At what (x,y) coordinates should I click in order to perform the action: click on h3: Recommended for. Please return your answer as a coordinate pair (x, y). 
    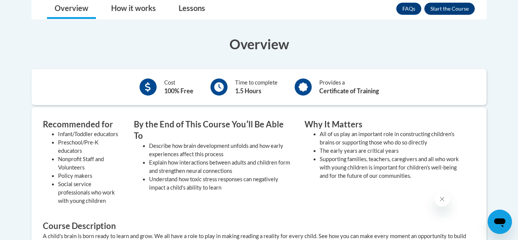
    Looking at the image, I should click on (83, 124).